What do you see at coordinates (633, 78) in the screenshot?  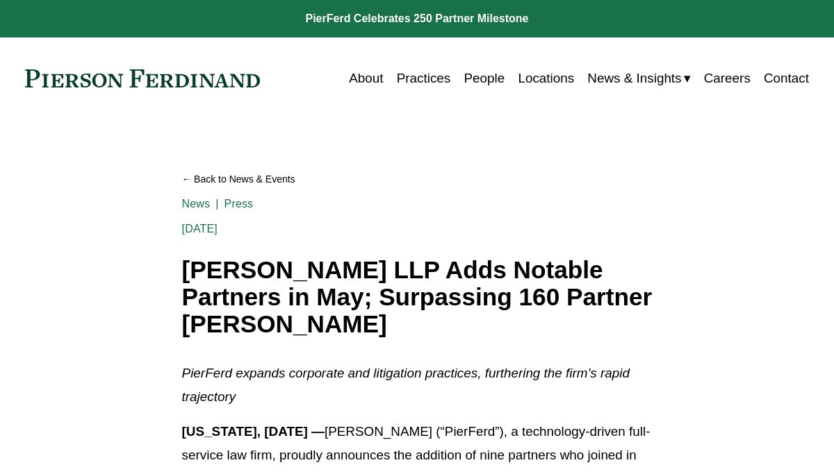 I see `span: News & Insights` at bounding box center [633, 78].